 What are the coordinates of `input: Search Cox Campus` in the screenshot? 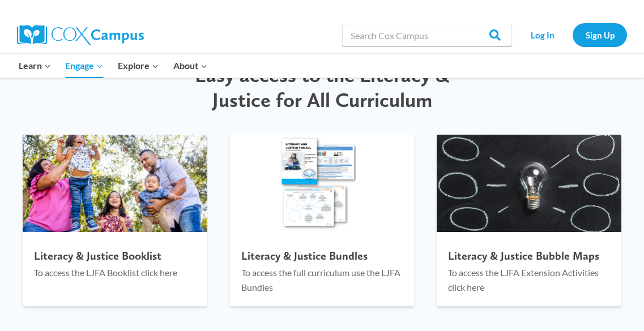 It's located at (427, 35).